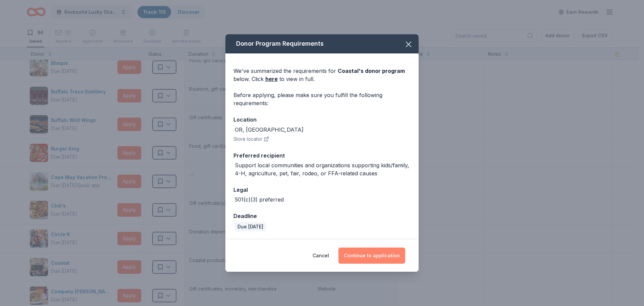 Image resolution: width=644 pixels, height=306 pixels. What do you see at coordinates (259, 199) in the screenshot?
I see `div: 501(c)(3) preferred` at bounding box center [259, 199].